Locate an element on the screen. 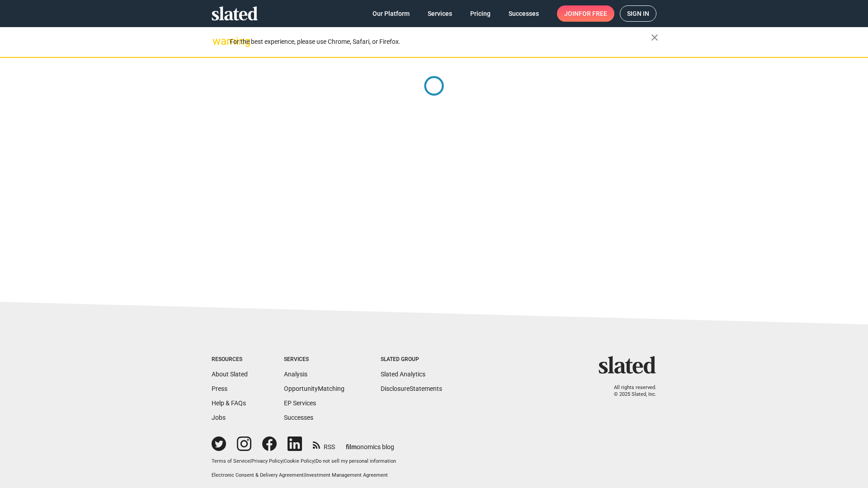 Image resolution: width=868 pixels, height=488 pixels. div: Services is located at coordinates (314, 360).